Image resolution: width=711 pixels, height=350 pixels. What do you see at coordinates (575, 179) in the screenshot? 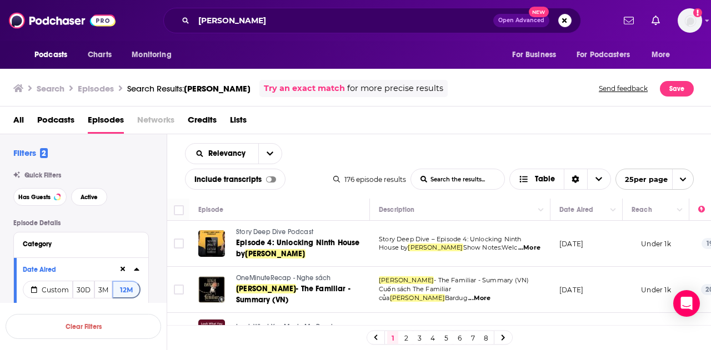
I see `div: Sort Direction` at bounding box center [575, 179].